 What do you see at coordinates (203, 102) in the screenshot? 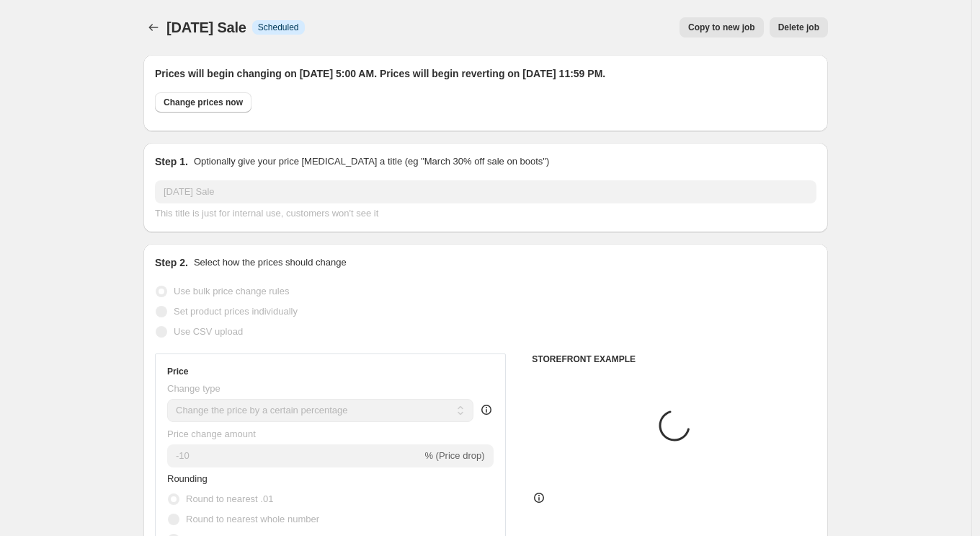
I see `span: Change prices now` at bounding box center [203, 102].